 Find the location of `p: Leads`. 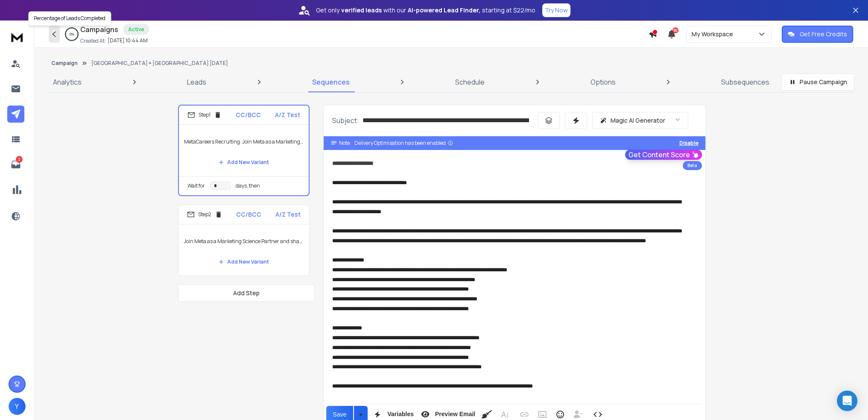

p: Leads is located at coordinates (197, 82).